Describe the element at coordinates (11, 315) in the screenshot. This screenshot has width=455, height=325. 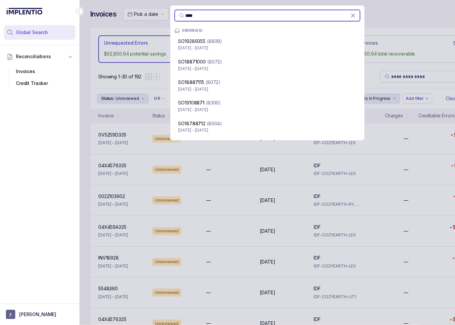
I see `span: User initials` at that location.